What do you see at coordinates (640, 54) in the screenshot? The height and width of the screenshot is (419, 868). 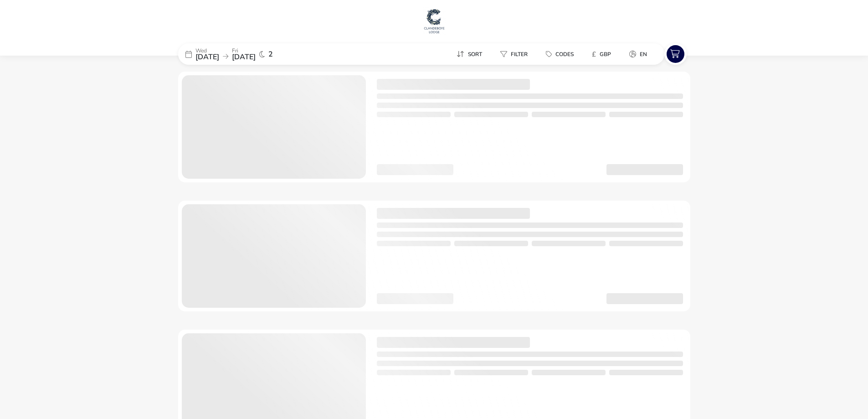 I see `naf-pibe-menu-bar-item: en` at bounding box center [640, 54].